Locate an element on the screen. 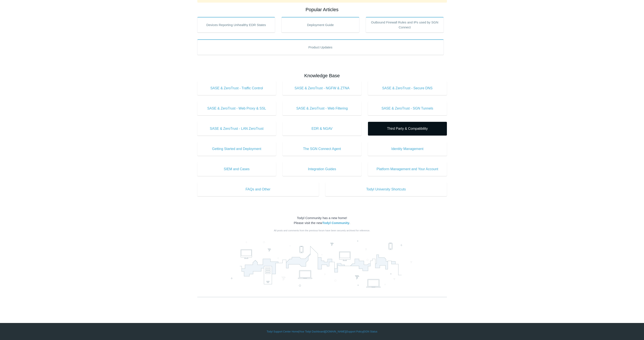 The height and width of the screenshot is (340, 644). a: Support Policy is located at coordinates (355, 332).